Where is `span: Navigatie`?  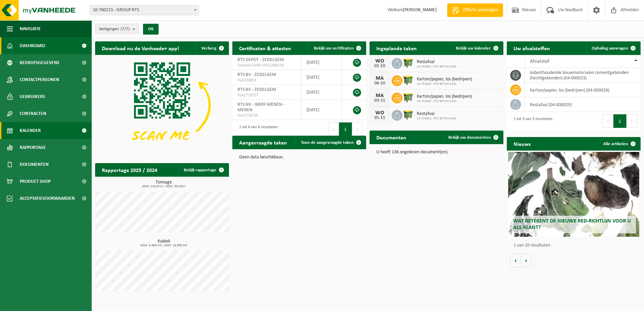 span: Navigatie is located at coordinates (30, 29).